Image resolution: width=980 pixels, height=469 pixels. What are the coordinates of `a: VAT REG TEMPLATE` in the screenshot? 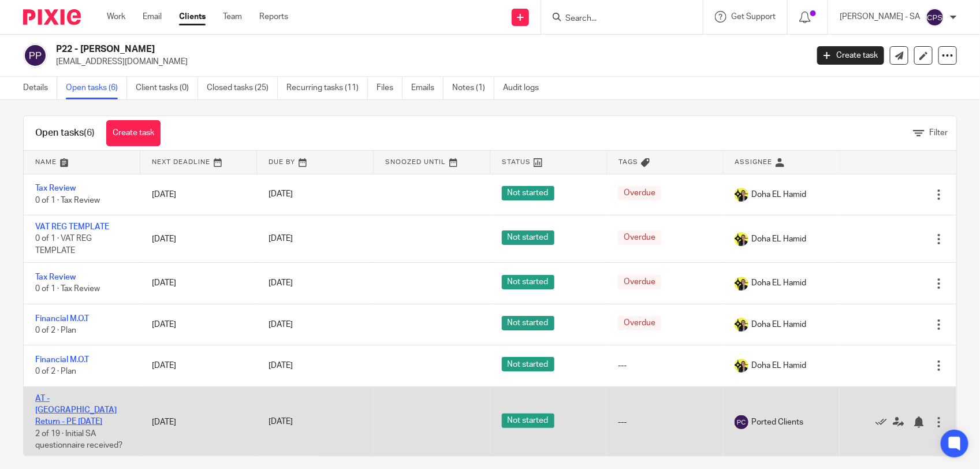 It's located at (73, 227).